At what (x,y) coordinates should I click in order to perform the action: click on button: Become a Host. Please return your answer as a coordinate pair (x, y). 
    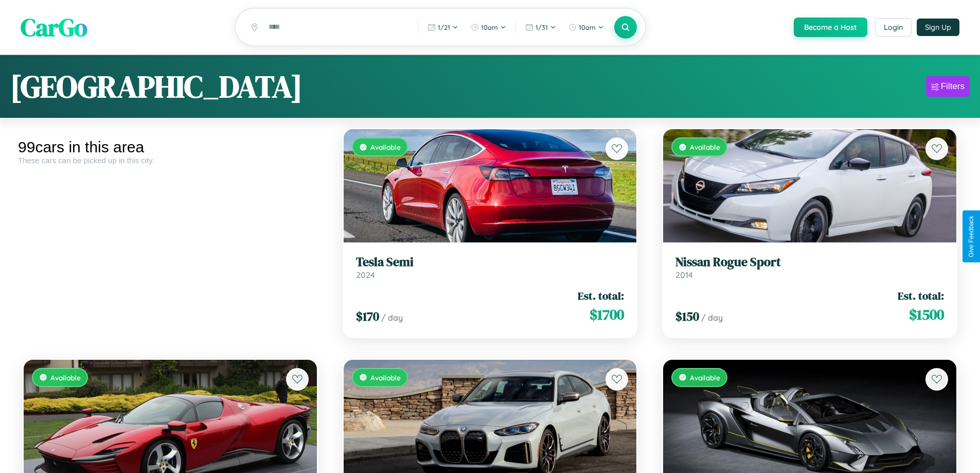
    Looking at the image, I should click on (830, 27).